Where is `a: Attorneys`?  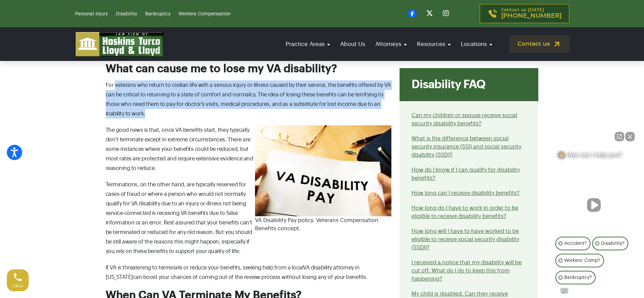 a: Attorneys is located at coordinates (391, 44).